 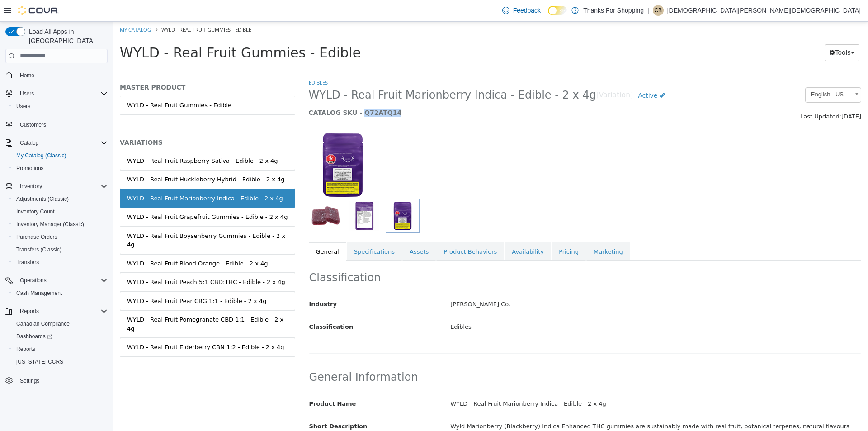 I want to click on a: Marketing, so click(x=495, y=230).